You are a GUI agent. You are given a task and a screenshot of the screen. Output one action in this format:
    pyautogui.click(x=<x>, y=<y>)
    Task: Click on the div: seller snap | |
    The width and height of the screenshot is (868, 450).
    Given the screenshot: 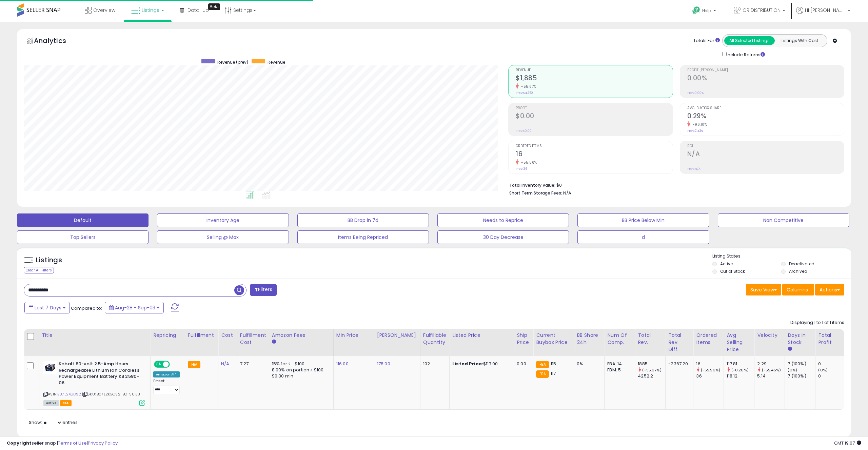 What is the action you would take?
    pyautogui.click(x=62, y=443)
    